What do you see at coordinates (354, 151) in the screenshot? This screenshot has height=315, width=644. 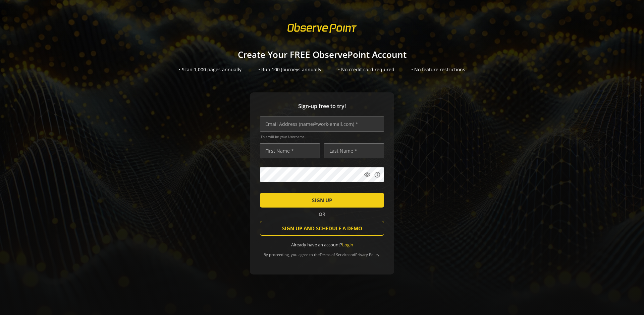 I see `input: Last Name *` at bounding box center [354, 151].